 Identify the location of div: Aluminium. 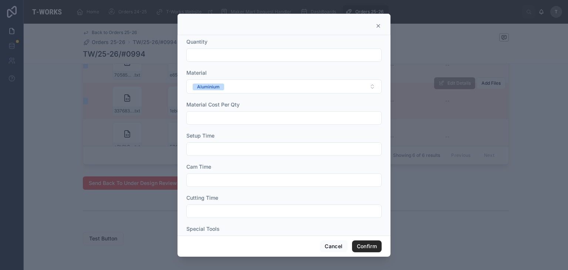
(208, 87).